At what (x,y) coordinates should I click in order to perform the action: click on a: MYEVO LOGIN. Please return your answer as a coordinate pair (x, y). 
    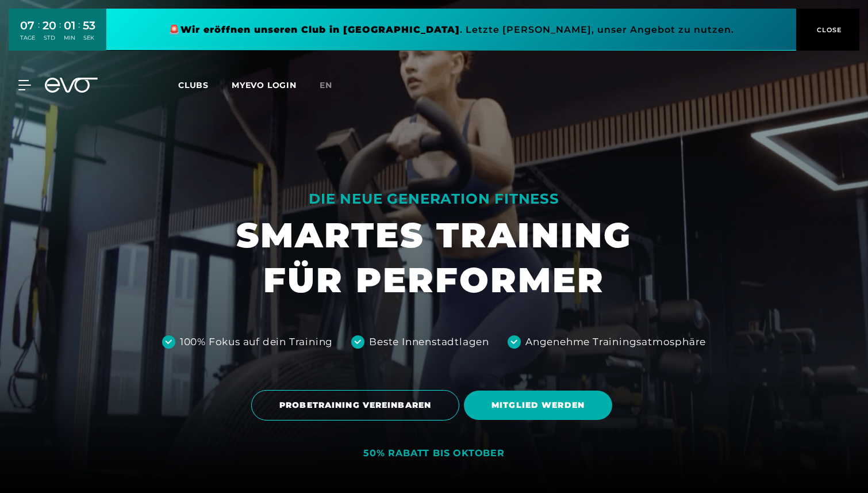
    Looking at the image, I should click on (264, 85).